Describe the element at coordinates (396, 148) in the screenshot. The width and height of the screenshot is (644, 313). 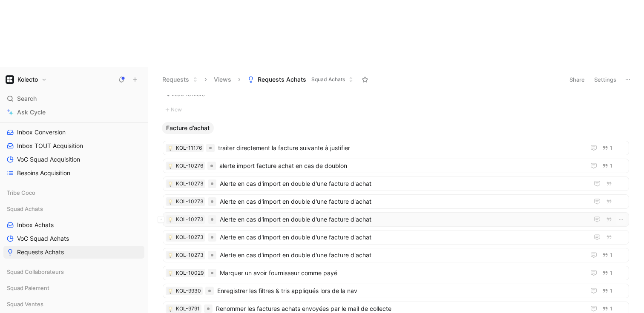
I see `a: 💡KOL-11176traiter directement la facture suivante à justifier1` at that location.